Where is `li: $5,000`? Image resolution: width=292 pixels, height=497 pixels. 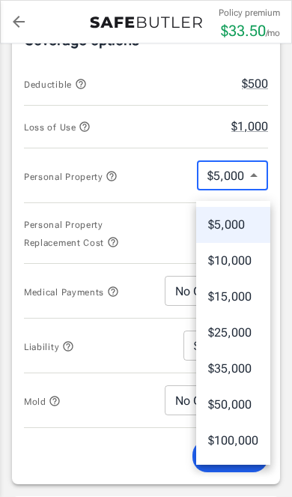 li: $5,000 is located at coordinates (233, 225).